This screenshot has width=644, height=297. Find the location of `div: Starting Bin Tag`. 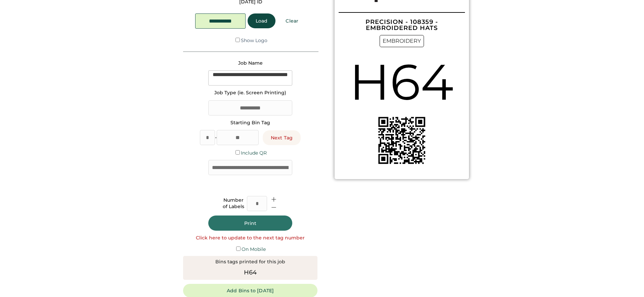

div: Starting Bin Tag is located at coordinates (251, 122).